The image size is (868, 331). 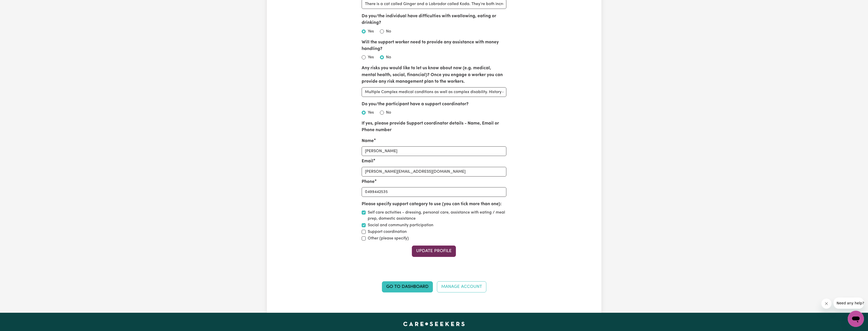 I want to click on label: Any risks you would like to let us know about now (e.g. medical, mental health, social, financial..., so click(x=434, y=75).